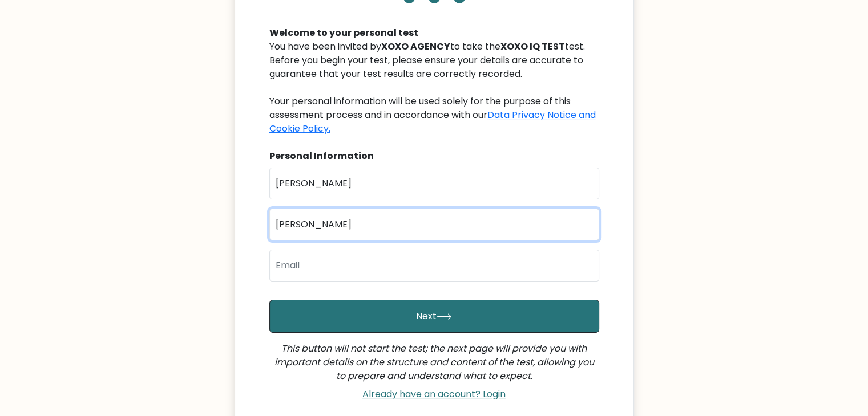  Describe the element at coordinates (434, 33) in the screenshot. I see `div: Welcome to your personal test` at that location.